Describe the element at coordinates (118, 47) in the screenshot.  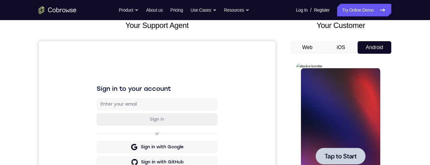
I see `h1: Sign in to your account` at that location.